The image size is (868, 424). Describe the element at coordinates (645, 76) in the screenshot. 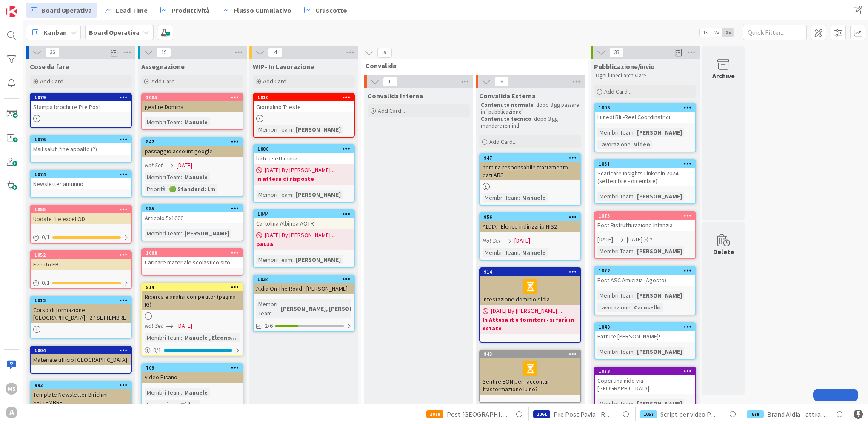

I see `p: Ogni lunedì archiviare` at that location.